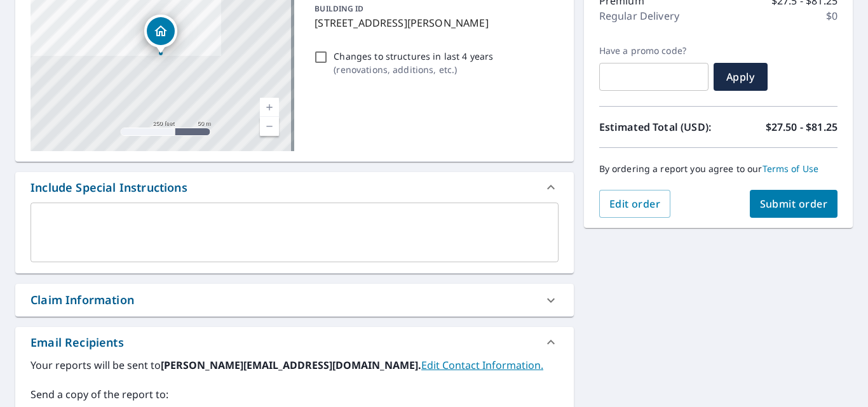 The height and width of the screenshot is (407, 868). Describe the element at coordinates (635, 204) in the screenshot. I see `button: Edit order` at that location.